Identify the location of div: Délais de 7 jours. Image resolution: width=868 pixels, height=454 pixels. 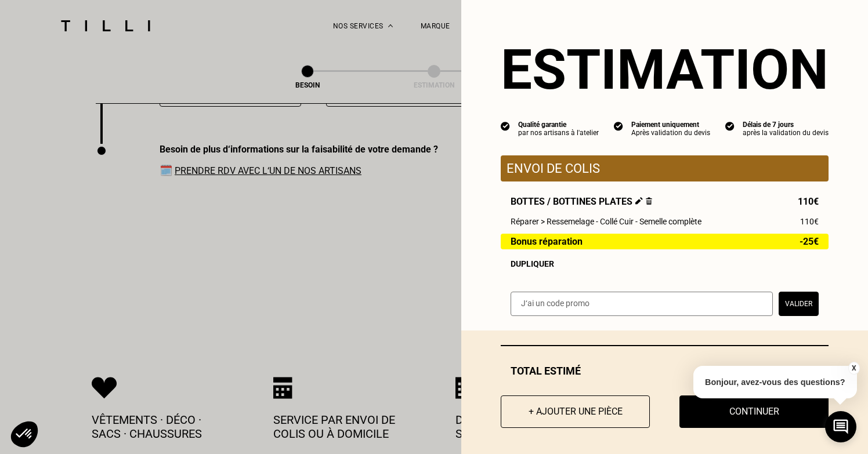
(786, 125).